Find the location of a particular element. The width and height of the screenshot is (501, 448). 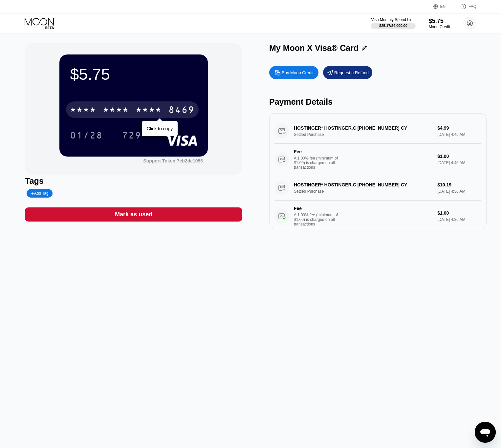

div: Tags is located at coordinates (134, 181).